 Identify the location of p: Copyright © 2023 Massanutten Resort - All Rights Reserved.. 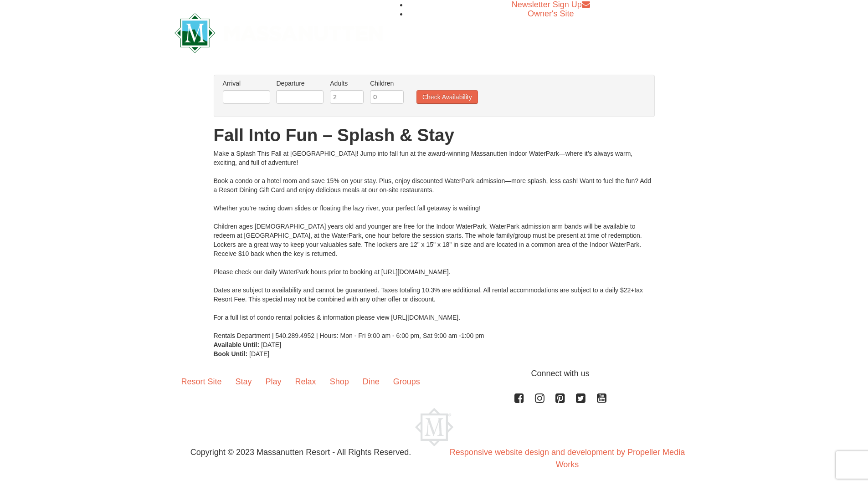
(300, 453).